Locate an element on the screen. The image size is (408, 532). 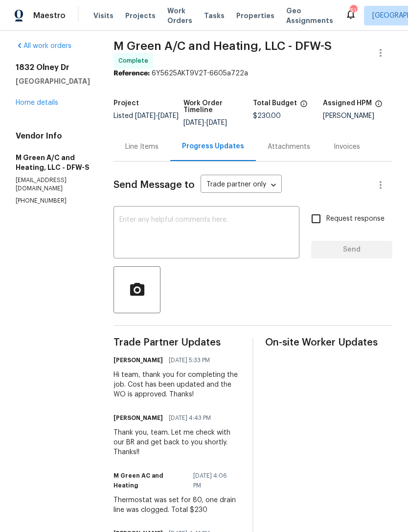
b: Reference: is located at coordinates (132, 73).